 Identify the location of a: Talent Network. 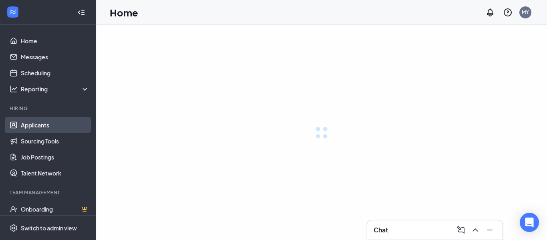
(55, 173).